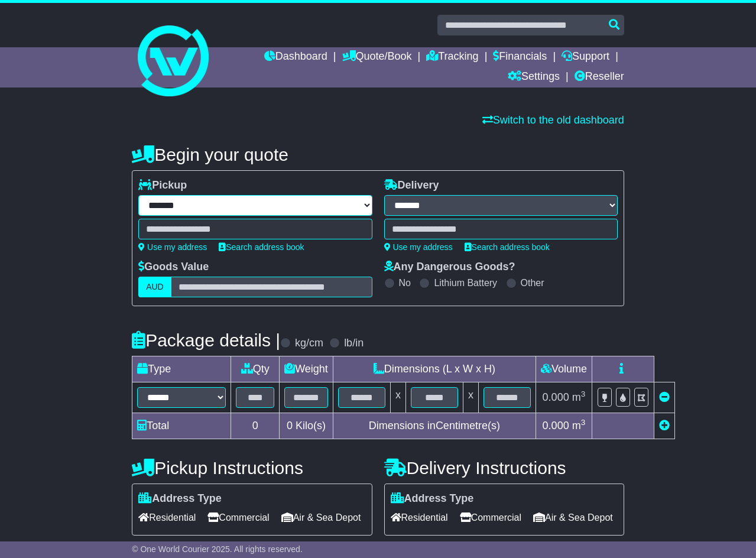 Image resolution: width=756 pixels, height=558 pixels. Describe the element at coordinates (434, 426) in the screenshot. I see `td: Dimensions in Centimetre(s)` at that location.